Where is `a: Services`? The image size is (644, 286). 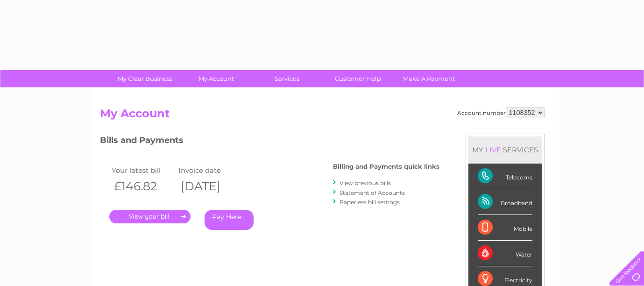
a: Services is located at coordinates (287, 79).